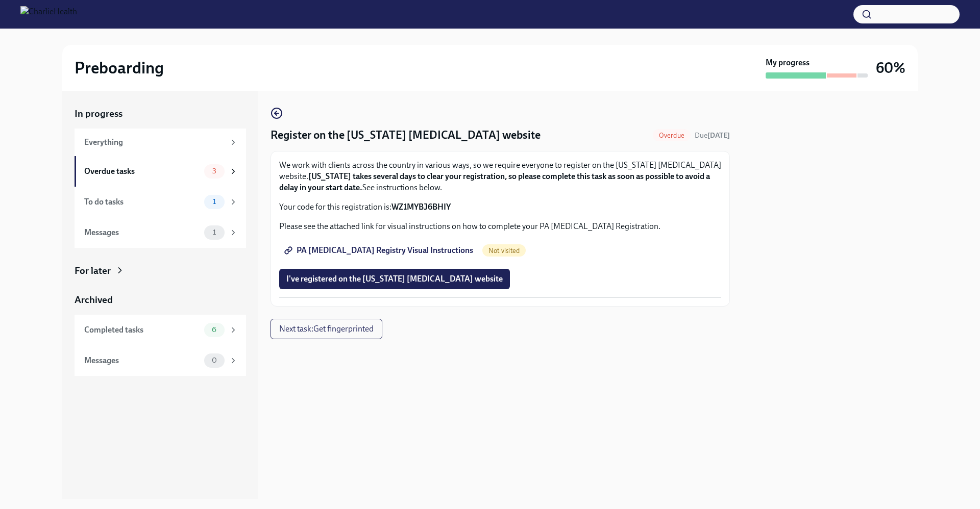  What do you see at coordinates (890, 68) in the screenshot?
I see `h3: 60%` at bounding box center [890, 68].